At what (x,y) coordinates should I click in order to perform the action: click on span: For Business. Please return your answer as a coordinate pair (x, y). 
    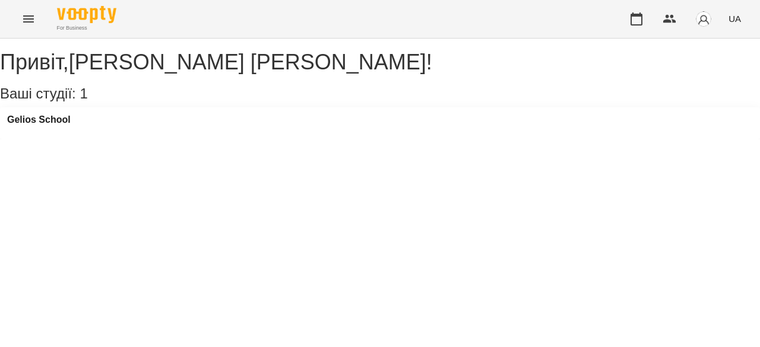
    Looking at the image, I should click on (87, 28).